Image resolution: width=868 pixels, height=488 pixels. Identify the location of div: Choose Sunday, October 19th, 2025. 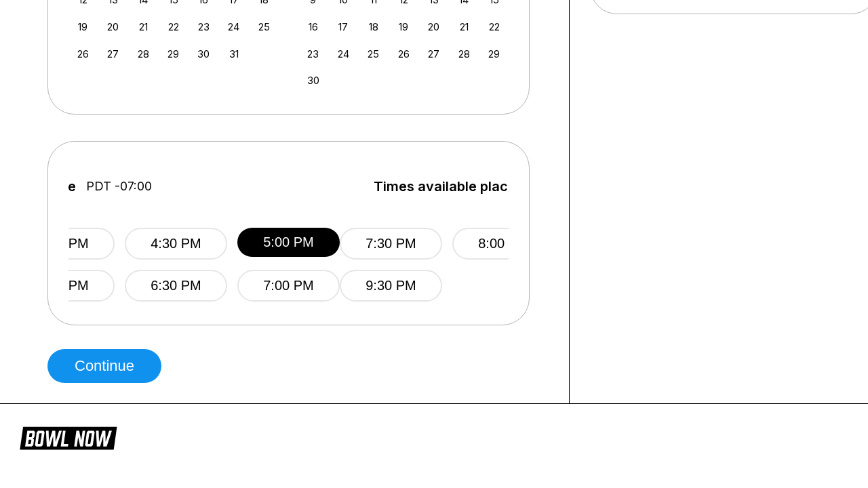
(83, 27).